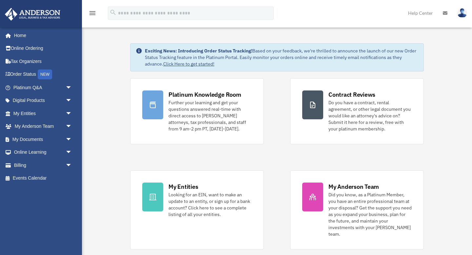  What do you see at coordinates (45, 74) in the screenshot?
I see `div: NEW` at bounding box center [45, 74].